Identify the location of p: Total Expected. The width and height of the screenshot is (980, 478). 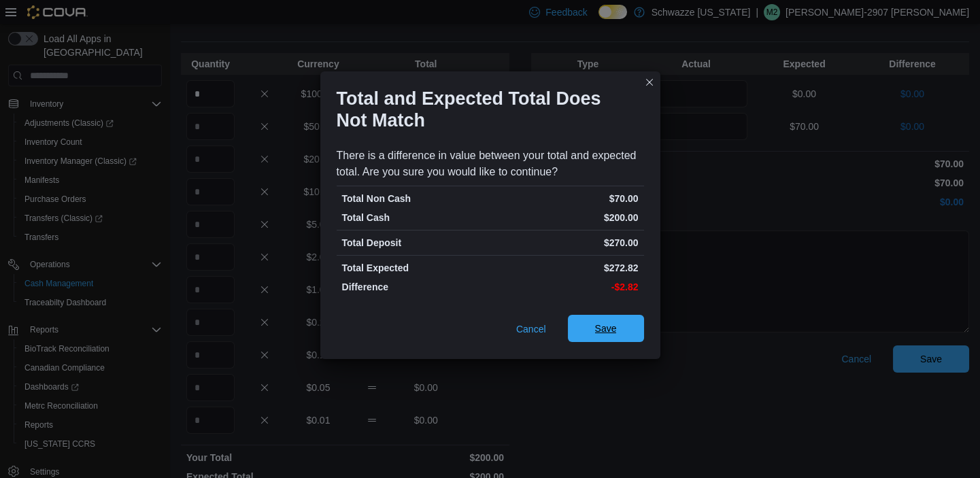
(415, 268).